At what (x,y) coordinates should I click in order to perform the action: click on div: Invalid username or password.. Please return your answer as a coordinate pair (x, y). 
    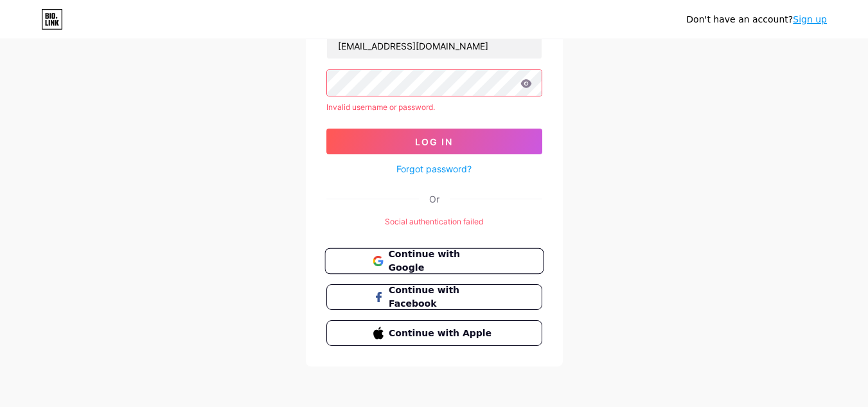
    Looking at the image, I should click on (434, 107).